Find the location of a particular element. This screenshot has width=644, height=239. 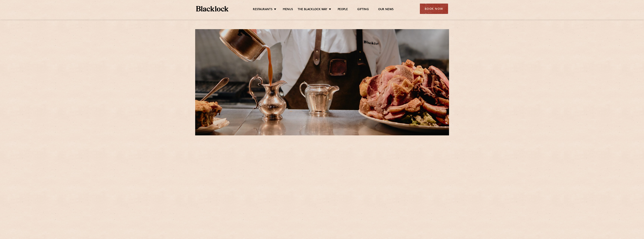

a: Menus is located at coordinates (288, 9).